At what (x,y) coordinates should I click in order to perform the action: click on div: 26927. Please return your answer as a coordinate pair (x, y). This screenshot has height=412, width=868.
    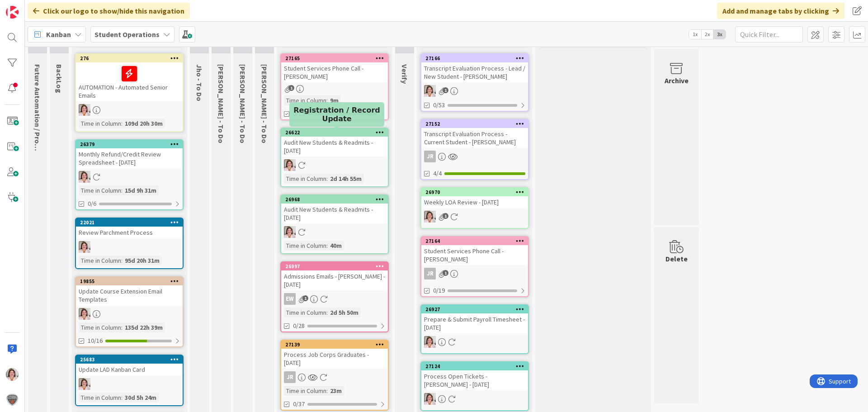
    Looking at the image, I should click on (475, 309).